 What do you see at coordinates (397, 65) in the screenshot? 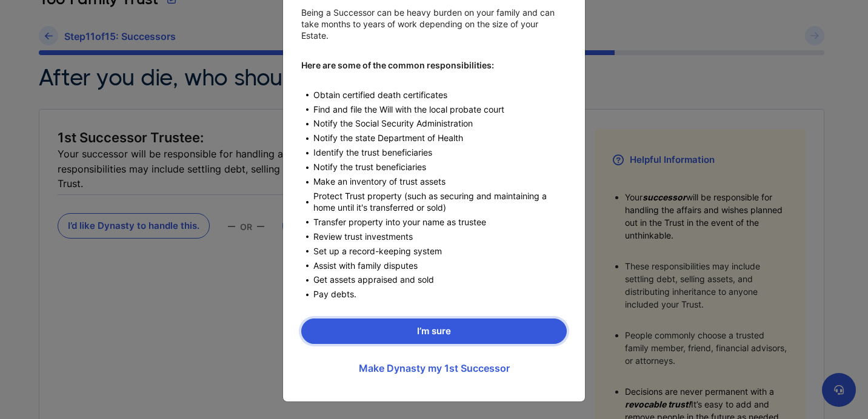
I see `span: Here are some of the common responsibilities:` at bounding box center [397, 65].